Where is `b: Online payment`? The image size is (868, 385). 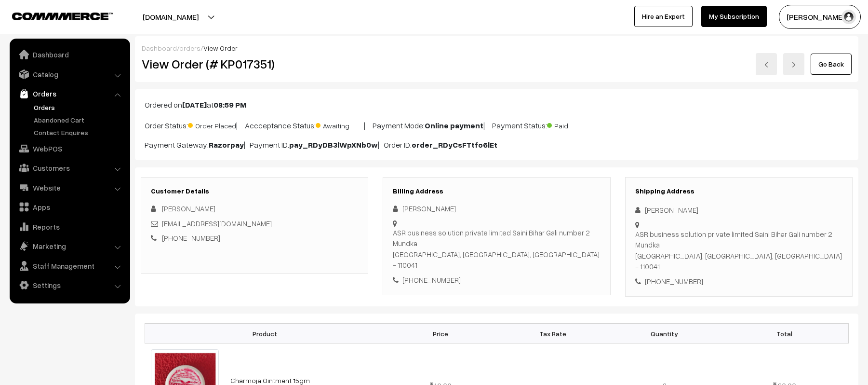 b: Online payment is located at coordinates (454, 125).